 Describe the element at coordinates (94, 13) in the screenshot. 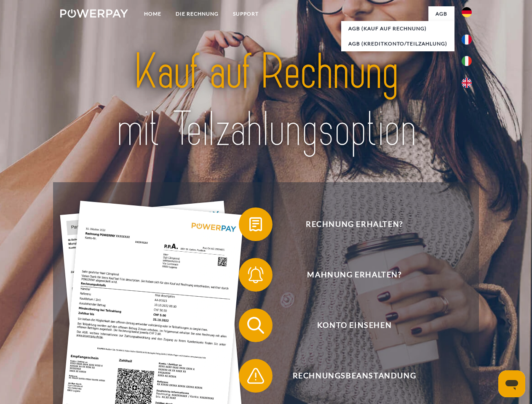

I see `img: logo-powerpay-white.svg` at that location.